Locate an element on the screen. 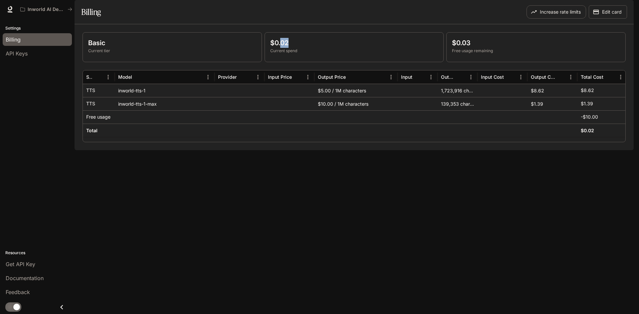 Image resolution: width=639 pixels, height=314 pixels. h1: Billing is located at coordinates (91, 12).